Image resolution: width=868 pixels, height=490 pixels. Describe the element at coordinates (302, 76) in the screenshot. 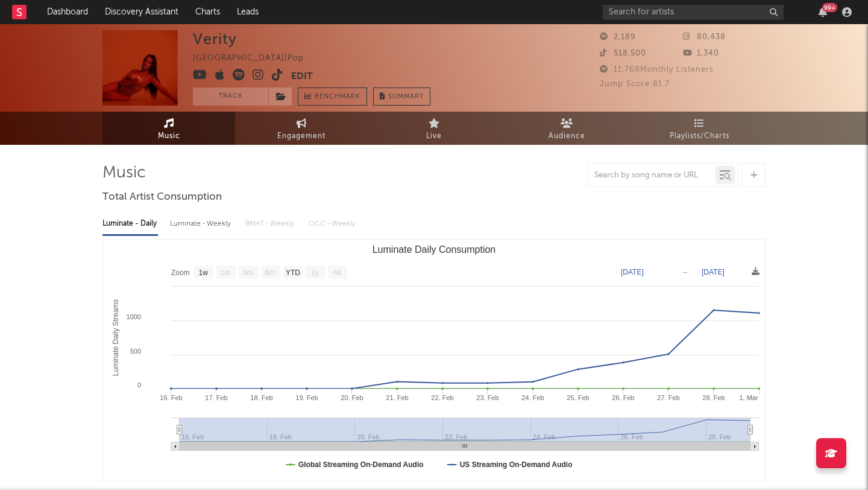

I see `button: Edit` at that location.